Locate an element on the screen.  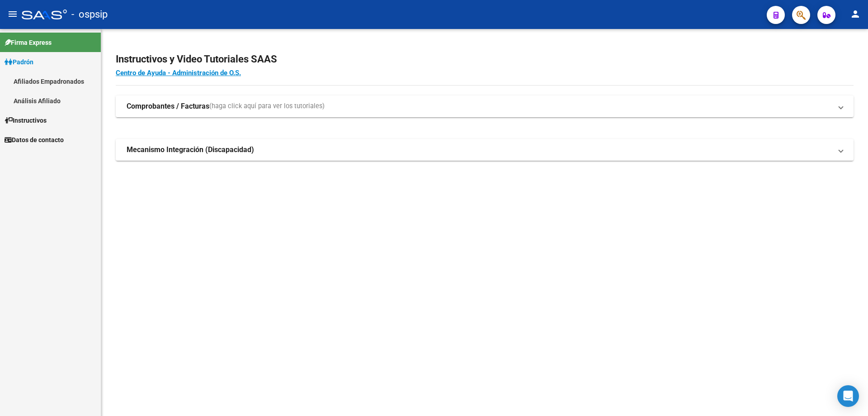
span: - ospsip is located at coordinates (89, 14).